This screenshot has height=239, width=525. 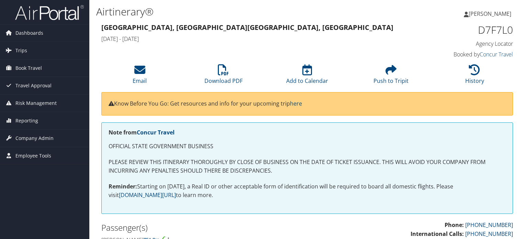 What do you see at coordinates (29, 33) in the screenshot?
I see `span: Dashboards` at bounding box center [29, 33].